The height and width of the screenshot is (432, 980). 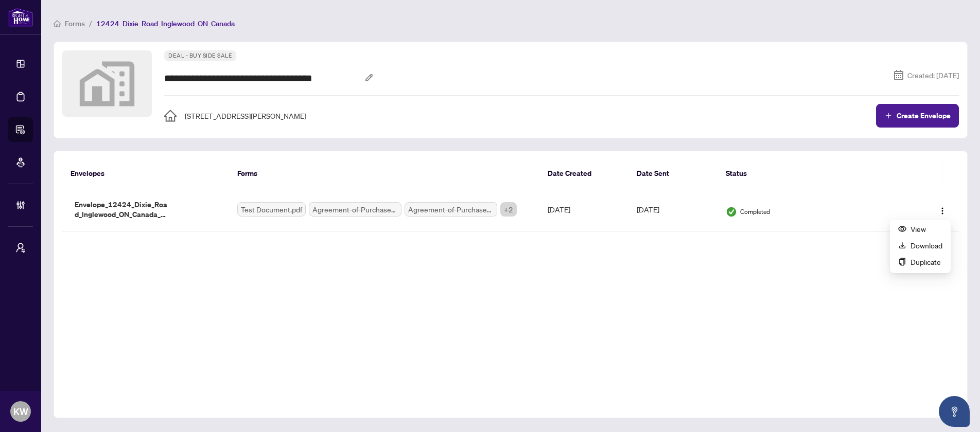 I want to click on span: +2, so click(x=509, y=209).